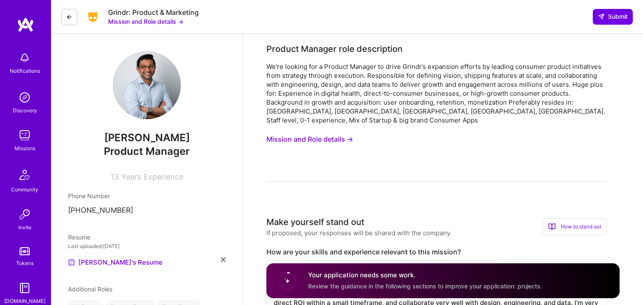 The width and height of the screenshot is (643, 305). Describe the element at coordinates (25, 71) in the screenshot. I see `div: Notifications` at that location.